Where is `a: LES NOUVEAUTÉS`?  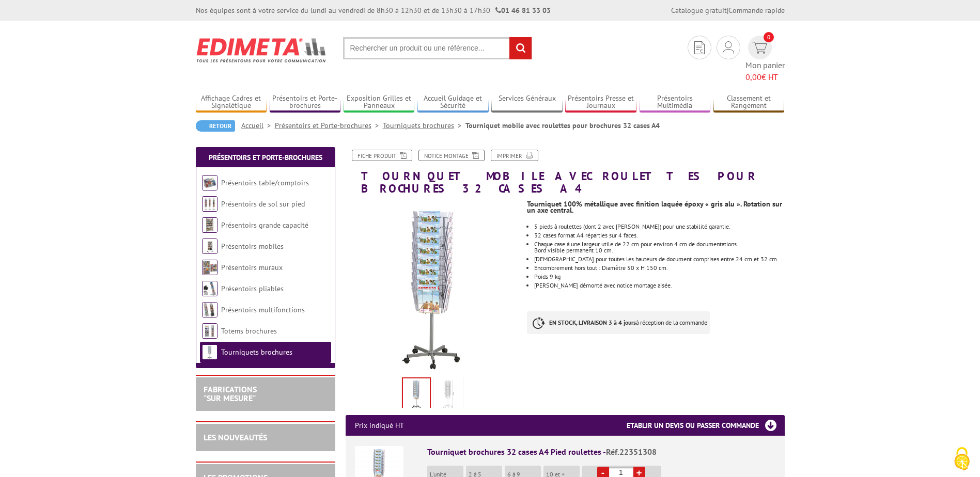
a: LES NOUVEAUTÉS is located at coordinates (235, 437).